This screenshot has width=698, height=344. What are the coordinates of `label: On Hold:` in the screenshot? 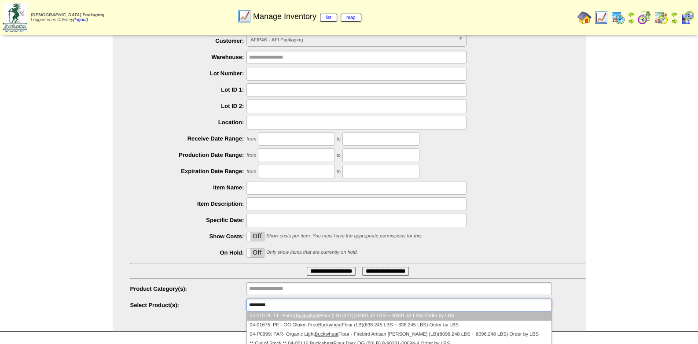 It's located at (188, 252).